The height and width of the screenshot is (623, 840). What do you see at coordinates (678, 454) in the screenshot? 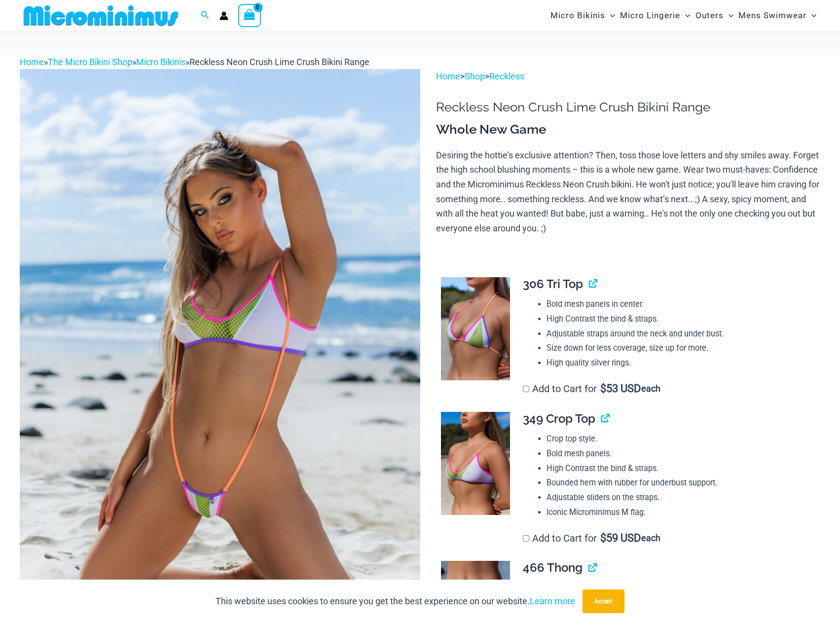
I see `li: Bold mesh panels.` at bounding box center [678, 454].